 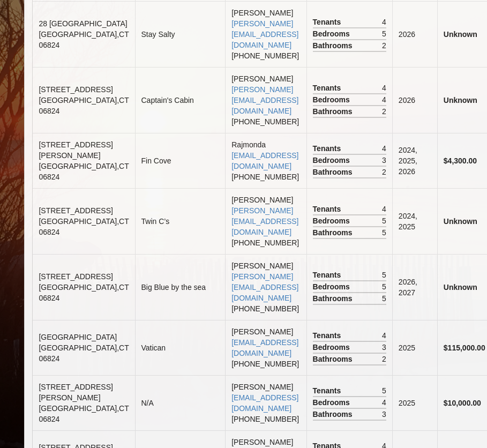 What do you see at coordinates (180, 160) in the screenshot?
I see `td: Fin Cove` at bounding box center [180, 160].